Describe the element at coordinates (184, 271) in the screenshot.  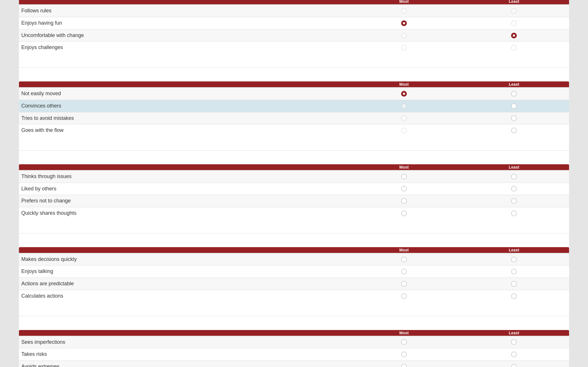
I see `td: Enjoys talking` at that location.